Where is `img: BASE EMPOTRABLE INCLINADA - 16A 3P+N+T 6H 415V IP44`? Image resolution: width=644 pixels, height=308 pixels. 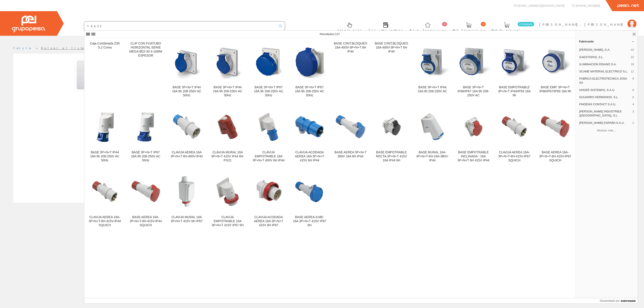 img: BASE EMPOTRABLE INCLINADA - 16A 3P+N+T 6H 415V IP44 is located at coordinates (473, 127).